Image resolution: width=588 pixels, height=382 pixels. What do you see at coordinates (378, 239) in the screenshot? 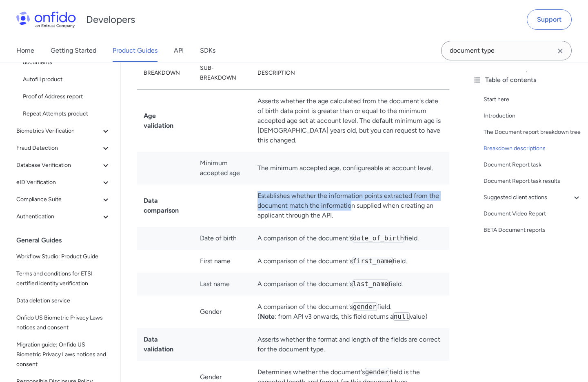
I see `code: date_of_birth` at bounding box center [378, 239].